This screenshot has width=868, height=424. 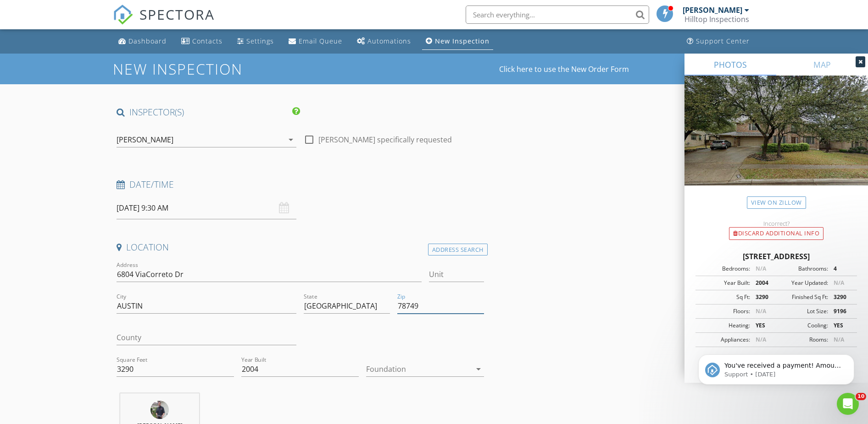 What do you see at coordinates (822, 65) in the screenshot?
I see `a: MAP` at bounding box center [822, 65].